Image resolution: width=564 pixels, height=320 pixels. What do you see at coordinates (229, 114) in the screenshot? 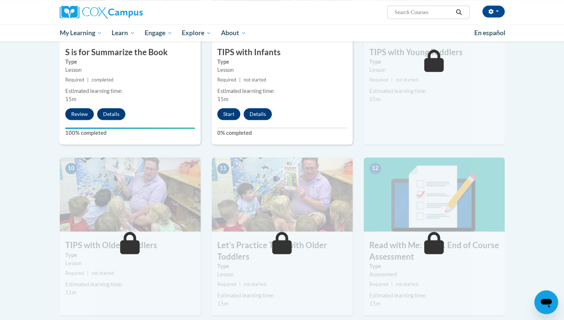
I see `button: Start` at bounding box center [229, 114].